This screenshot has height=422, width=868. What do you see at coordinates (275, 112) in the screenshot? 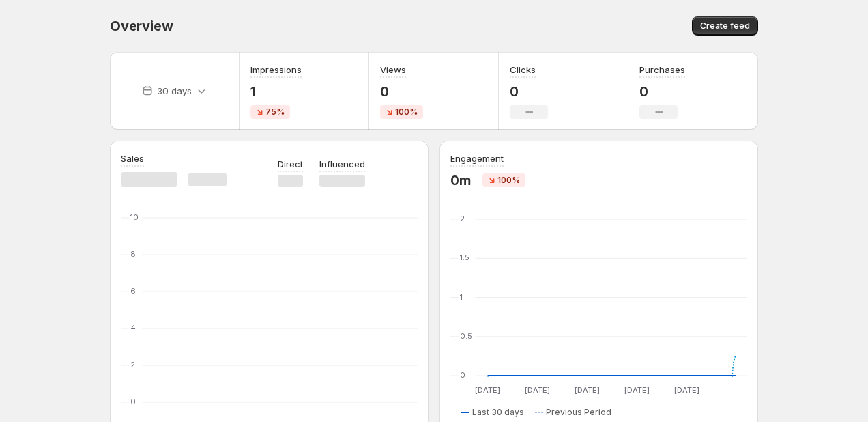
I see `span: 75%` at bounding box center [275, 112].